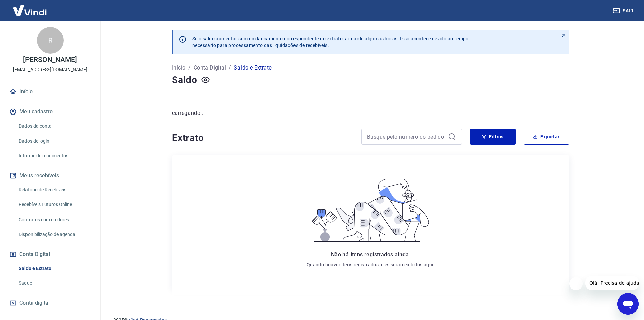  Describe the element at coordinates (54, 220) in the screenshot. I see `a: Contratos com credores` at that location.